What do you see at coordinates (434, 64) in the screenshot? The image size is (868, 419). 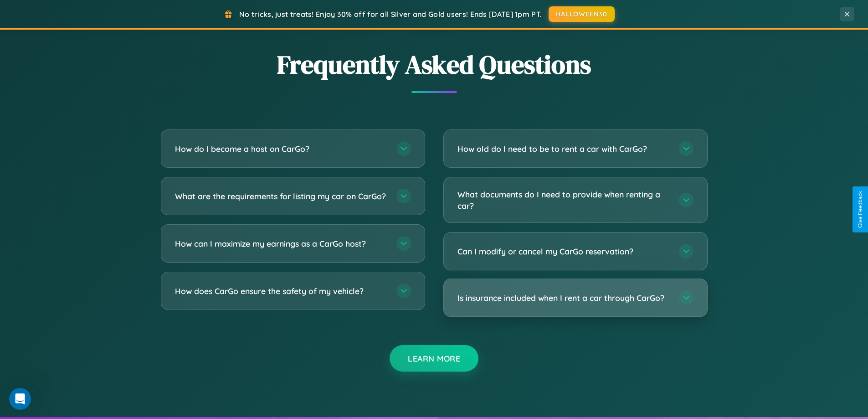 I see `h2: Frequently Asked Questions` at bounding box center [434, 64].